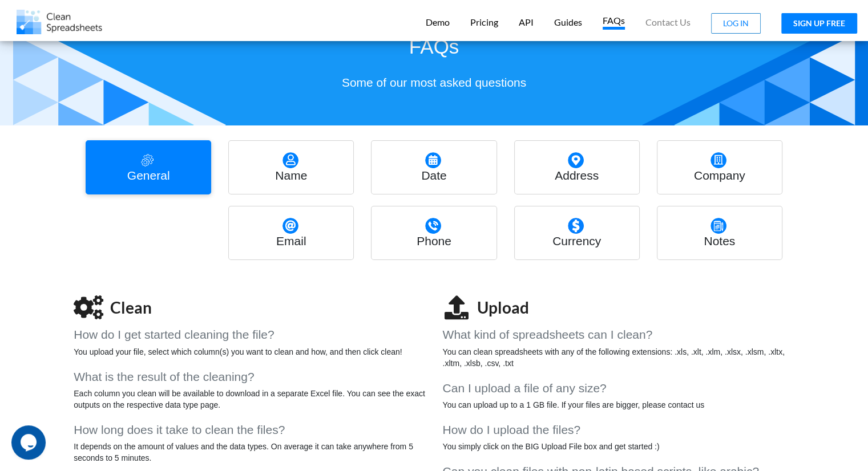 The image size is (868, 471). I want to click on img: Email.png, so click(291, 226).